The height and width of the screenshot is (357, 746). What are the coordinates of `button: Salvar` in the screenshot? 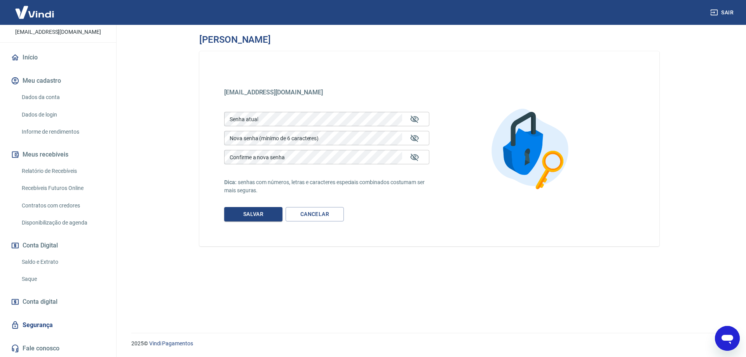 It's located at (253, 214).